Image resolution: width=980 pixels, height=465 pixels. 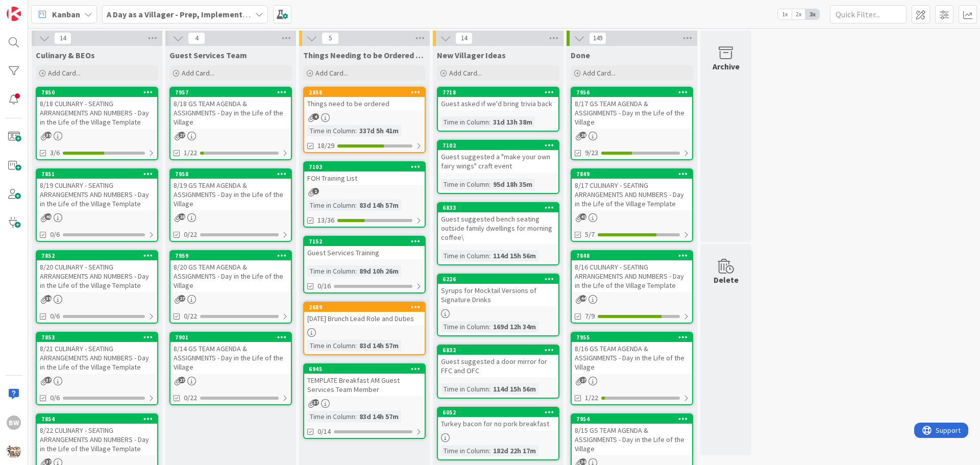 I want to click on div: 8/17 GS TEAM AGENDA & ASSIGNMENTS - Day in the Life of the Village, so click(x=632, y=113).